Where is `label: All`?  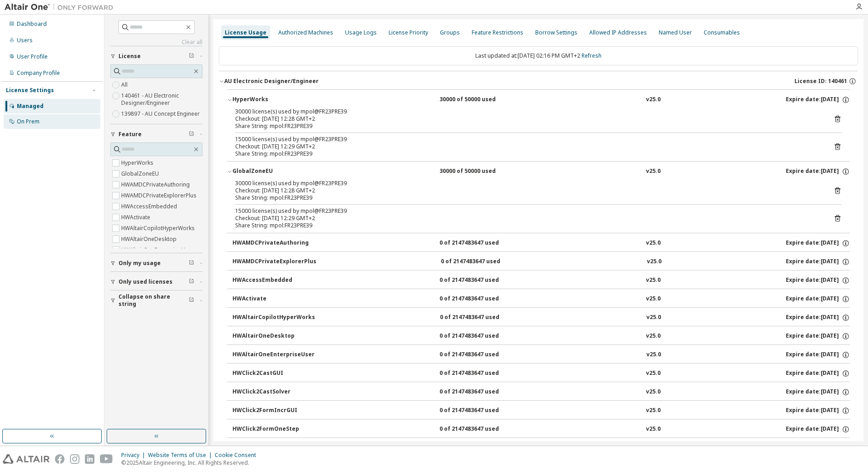 label: All is located at coordinates (125, 85).